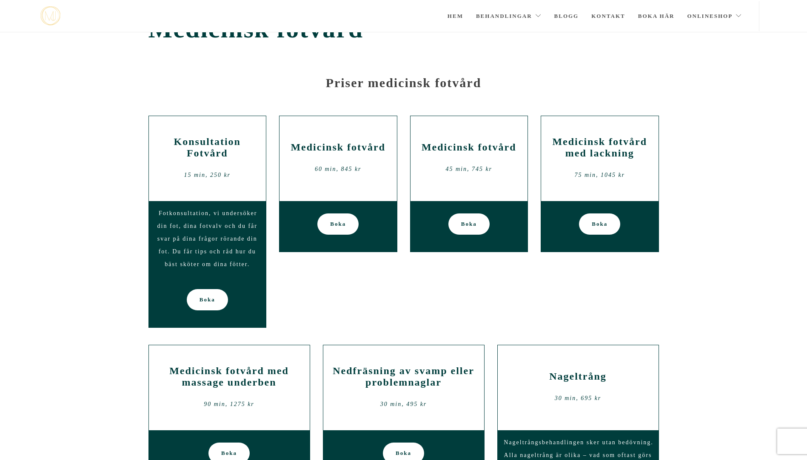 The width and height of the screenshot is (807, 460). I want to click on div: 75 min, 1045 kr, so click(600, 175).